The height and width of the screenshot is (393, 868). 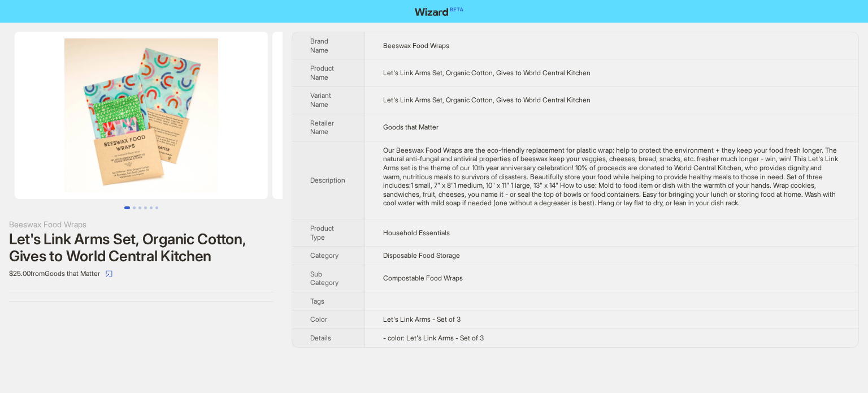 What do you see at coordinates (145, 207) in the screenshot?
I see `button: Go to slide 4` at bounding box center [145, 207].